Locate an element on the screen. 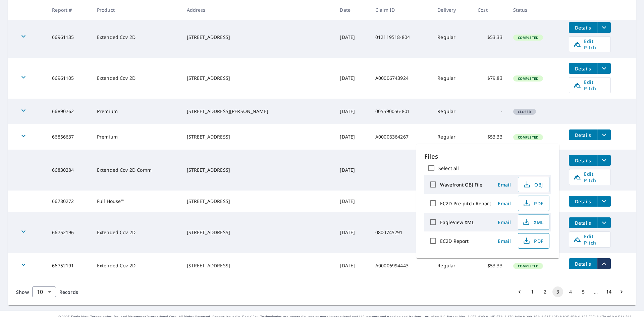  span: Closed is located at coordinates (525, 112).